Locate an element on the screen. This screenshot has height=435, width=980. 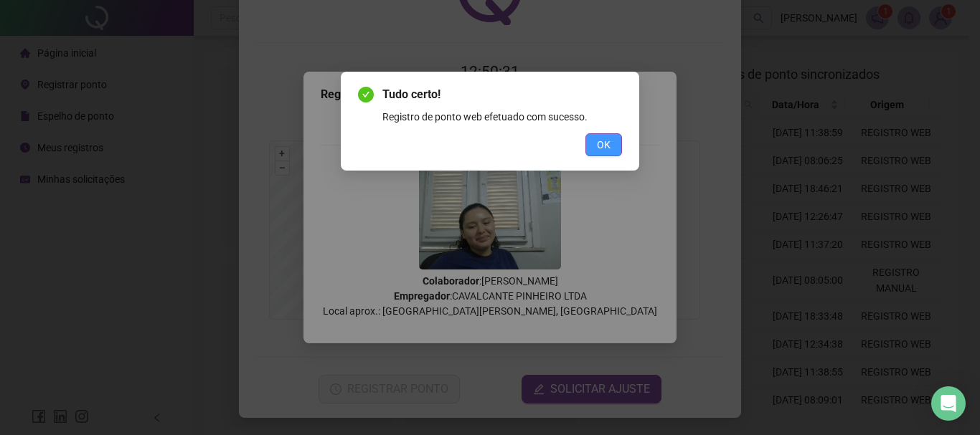
span: Tudo certo! is located at coordinates (502, 94).